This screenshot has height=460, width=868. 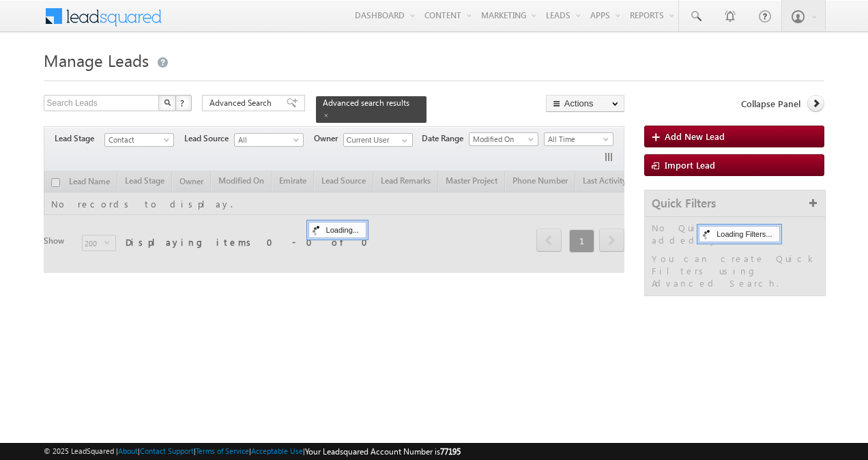 What do you see at coordinates (337, 230) in the screenshot?
I see `div: Loading...` at bounding box center [337, 230].